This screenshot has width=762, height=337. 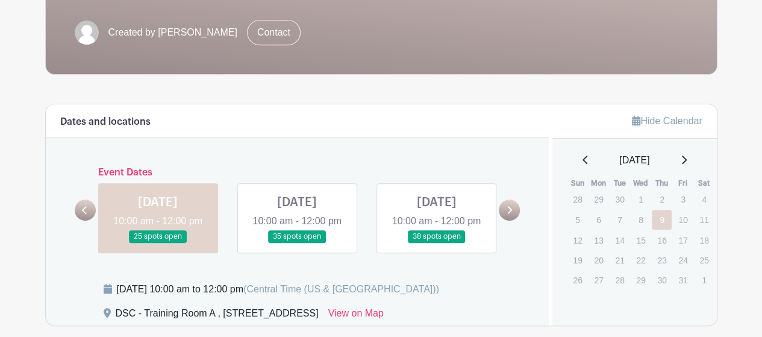 What do you see at coordinates (577, 240) in the screenshot?
I see `p: 12` at bounding box center [577, 240].